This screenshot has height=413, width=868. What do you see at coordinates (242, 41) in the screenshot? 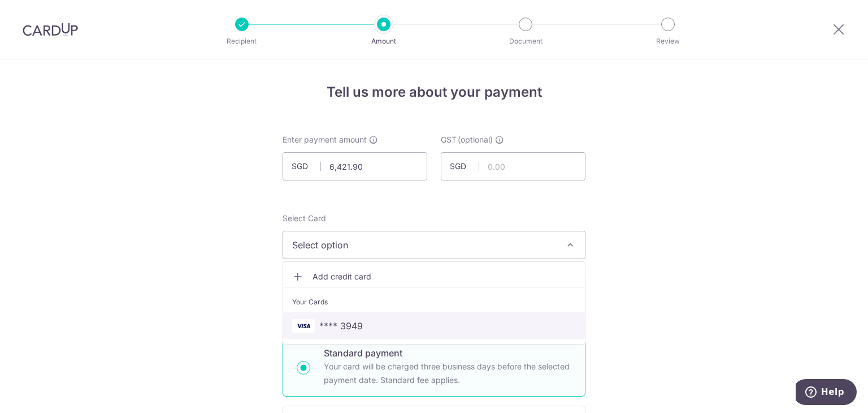
I see `p: Recipient` at bounding box center [242, 41].